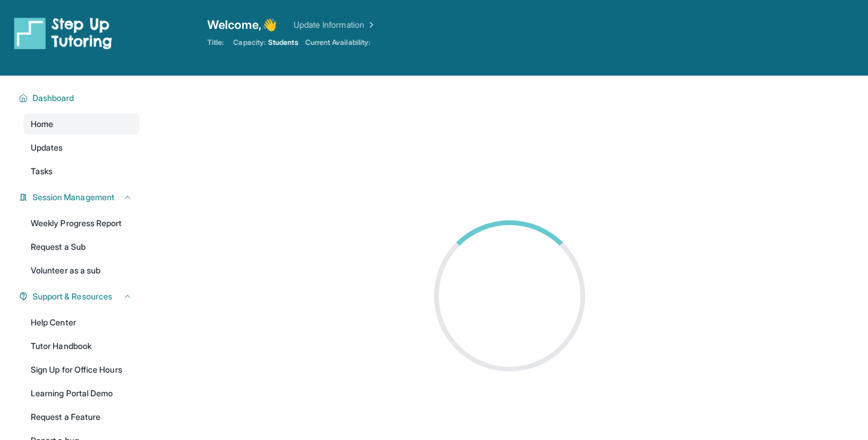  I want to click on a: Request a Sub, so click(81, 247).